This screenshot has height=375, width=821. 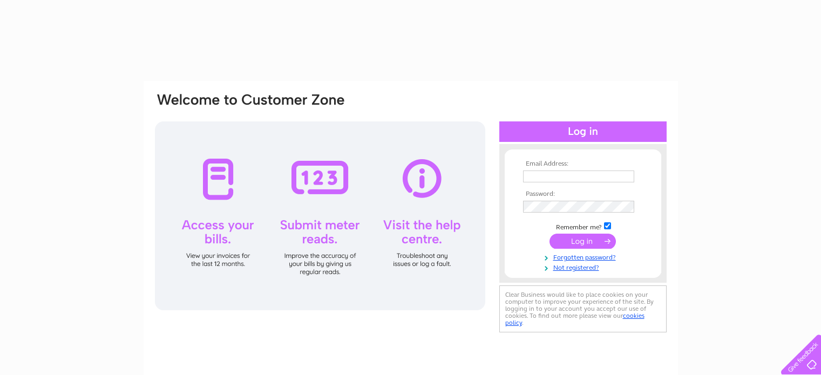 I want to click on th: Email Address:, so click(x=583, y=164).